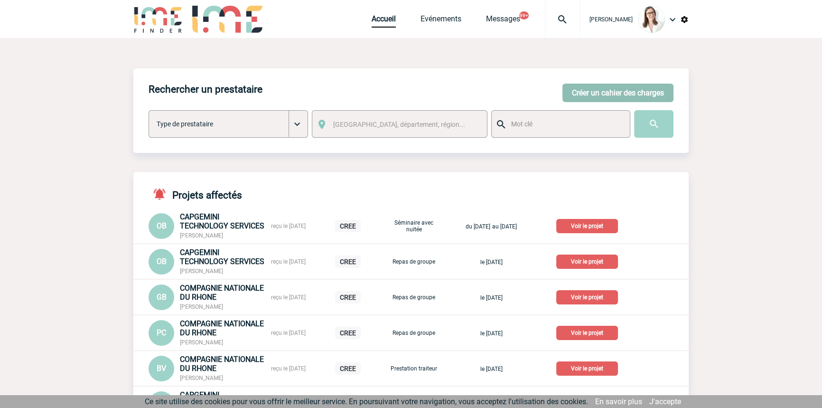 The width and height of the screenshot is (822, 408). I want to click on button: 99+, so click(524, 15).